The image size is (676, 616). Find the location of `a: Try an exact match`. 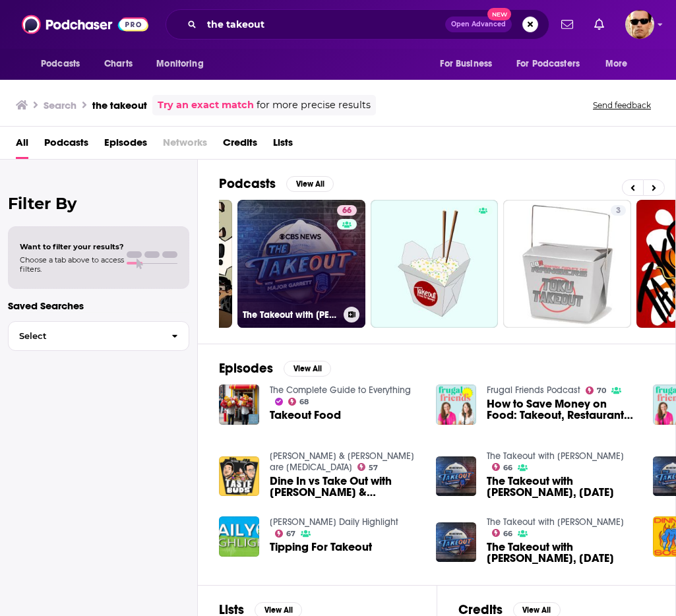

a: Try an exact match is located at coordinates (206, 105).